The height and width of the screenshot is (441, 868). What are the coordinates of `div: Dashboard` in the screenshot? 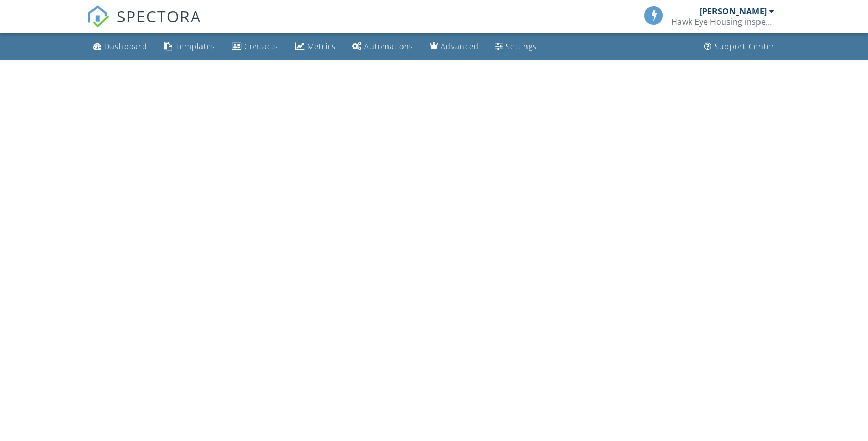 It's located at (126, 46).